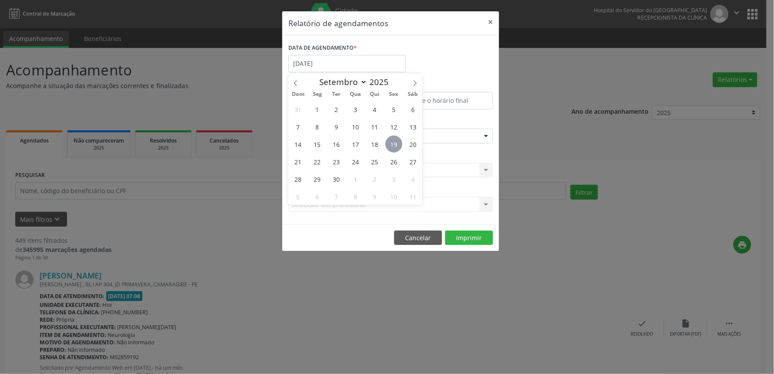 Image resolution: width=774 pixels, height=374 pixels. What do you see at coordinates (317, 178) in the screenshot?
I see `span: Setembro 29, 2025` at bounding box center [317, 178].